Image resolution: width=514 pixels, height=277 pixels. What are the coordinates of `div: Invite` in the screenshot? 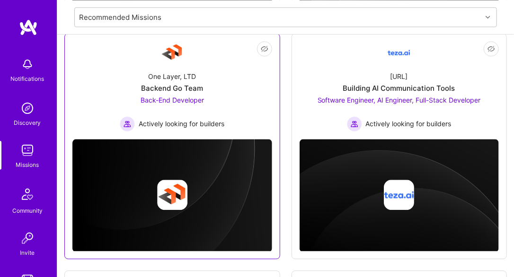 It's located at (27, 253).